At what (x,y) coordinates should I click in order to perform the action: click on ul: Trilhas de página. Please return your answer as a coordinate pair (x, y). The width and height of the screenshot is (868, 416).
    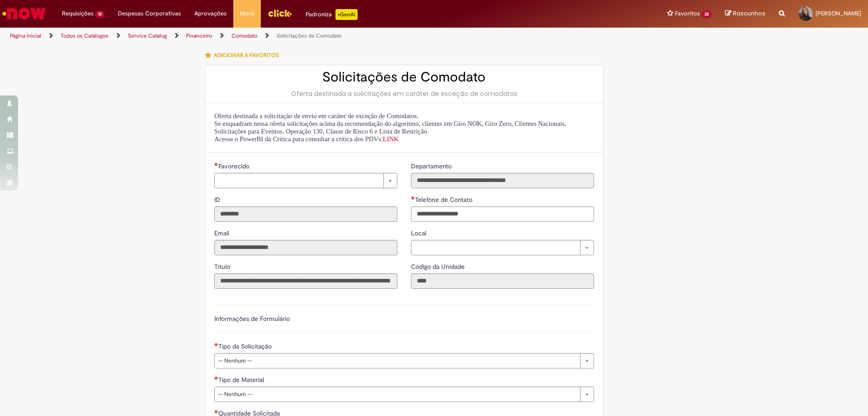
    Looking at the image, I should click on (290, 36).